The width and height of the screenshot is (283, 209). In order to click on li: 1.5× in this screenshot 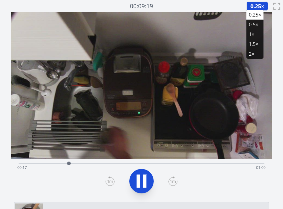, I will do `click(255, 44)`.